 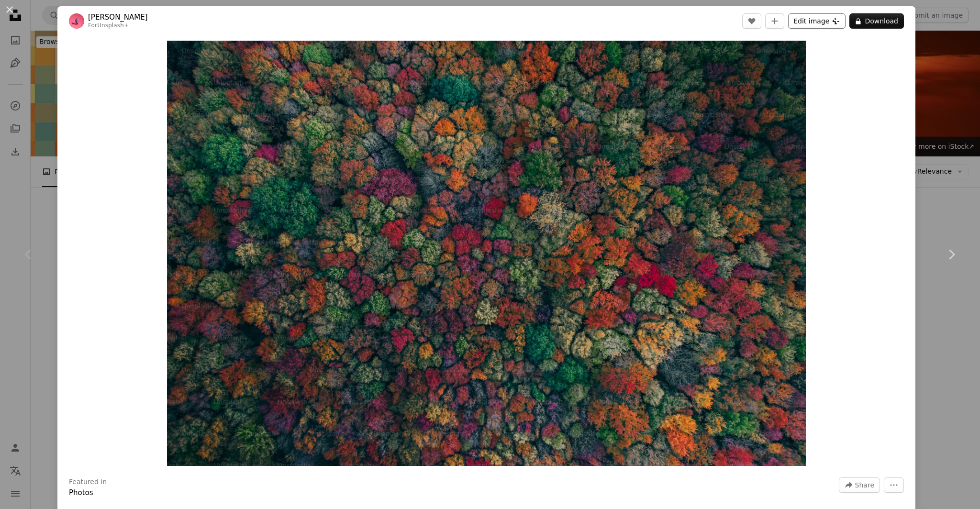 What do you see at coordinates (865, 485) in the screenshot?
I see `span: Share` at bounding box center [865, 485].